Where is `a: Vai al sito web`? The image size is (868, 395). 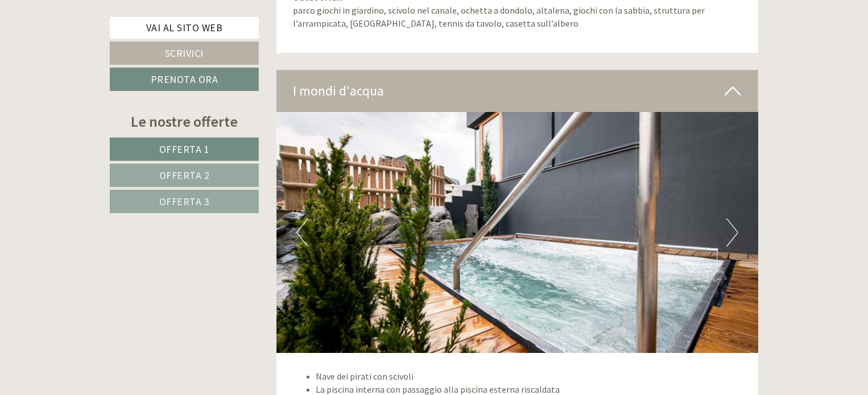 a: Vai al sito web is located at coordinates (184, 28).